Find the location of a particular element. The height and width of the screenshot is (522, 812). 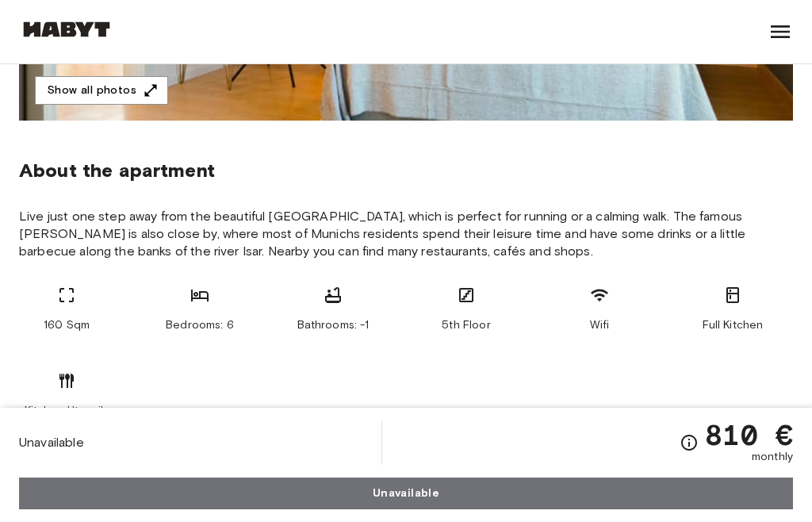

span: 810 € is located at coordinates (749, 435).